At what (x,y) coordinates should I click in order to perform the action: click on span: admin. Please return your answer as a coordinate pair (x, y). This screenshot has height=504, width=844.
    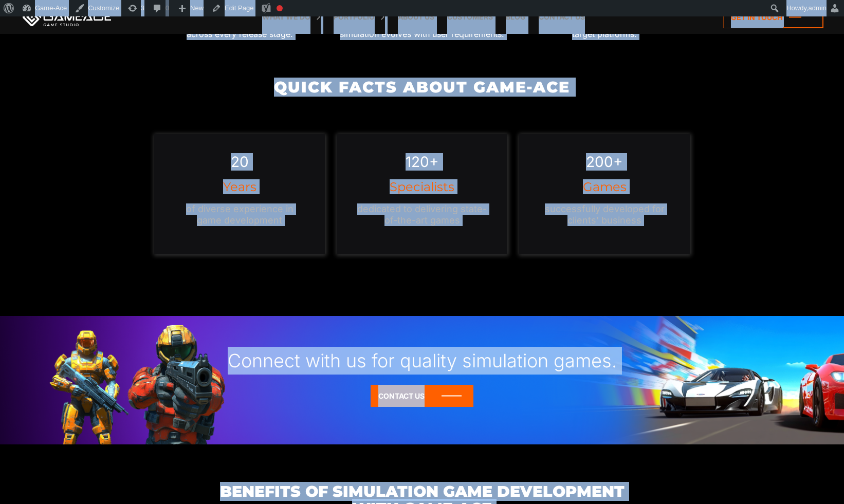
    Looking at the image, I should click on (817, 8).